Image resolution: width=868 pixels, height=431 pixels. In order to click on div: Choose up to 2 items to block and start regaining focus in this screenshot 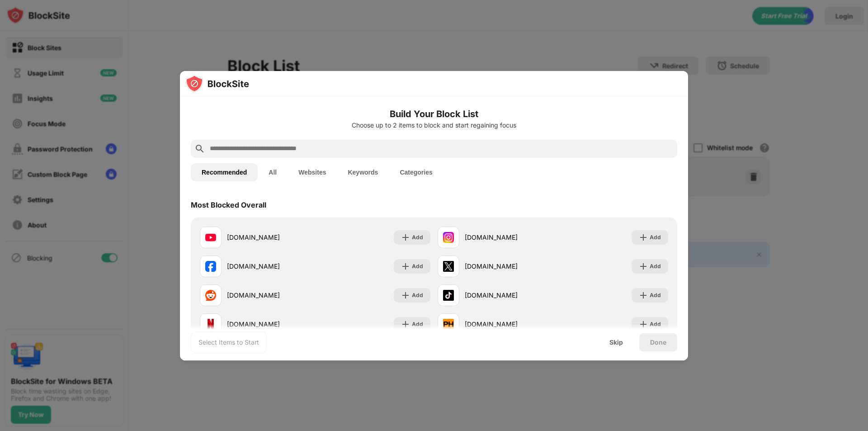, I will do `click(434, 125)`.